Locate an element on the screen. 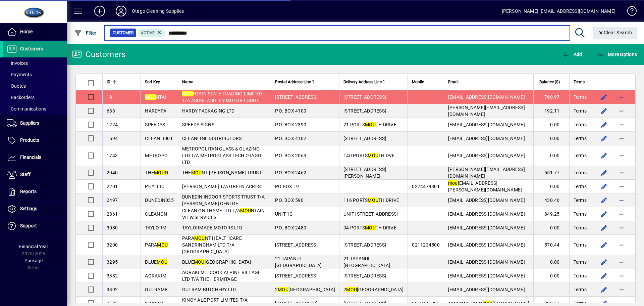  span: SPEEDYS is located at coordinates (155, 124).